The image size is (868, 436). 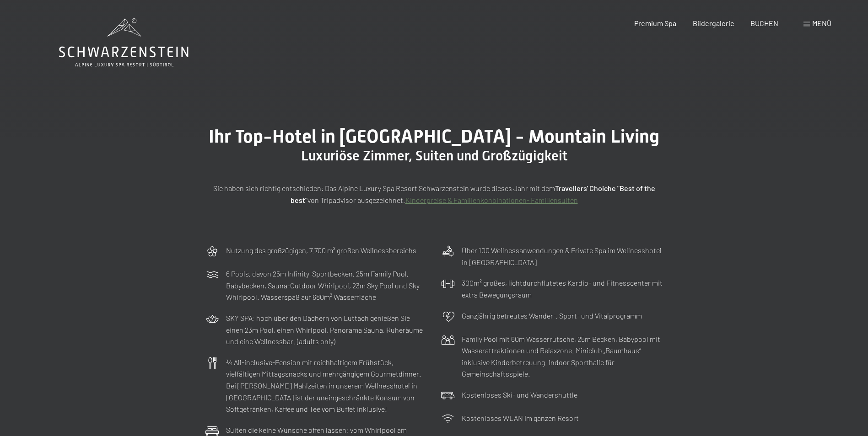 What do you see at coordinates (434, 156) in the screenshot?
I see `span: Luxuriöse Zimmer, Suiten und Großzügigkeit` at bounding box center [434, 156].